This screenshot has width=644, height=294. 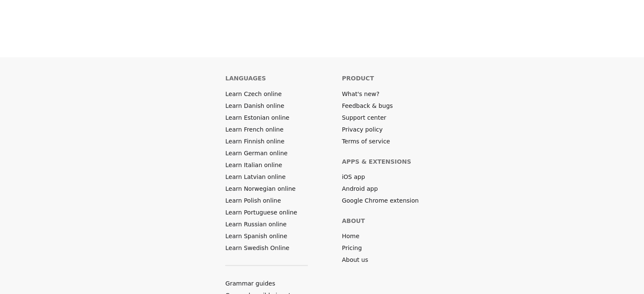 What do you see at coordinates (261, 212) in the screenshot?
I see `a: Learn Portuguese online` at bounding box center [261, 212].